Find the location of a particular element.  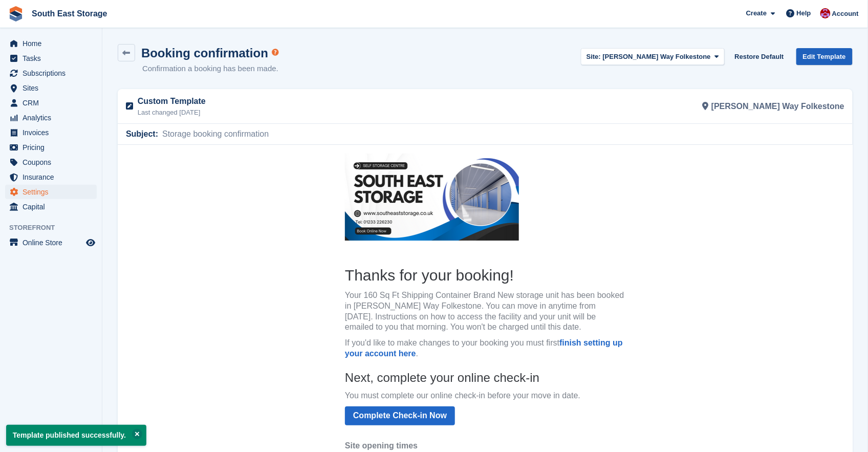

a: South East Storage is located at coordinates (69, 13).